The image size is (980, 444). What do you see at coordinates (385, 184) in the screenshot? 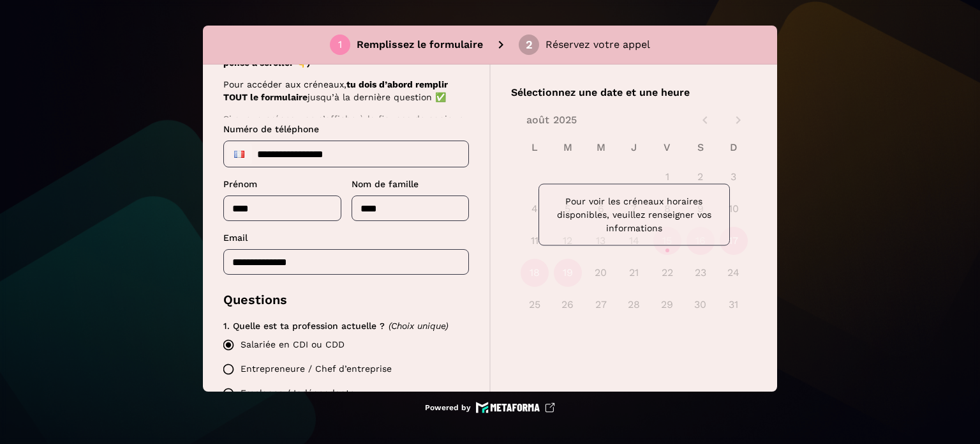
I see `span: Nom de famille` at bounding box center [385, 184].